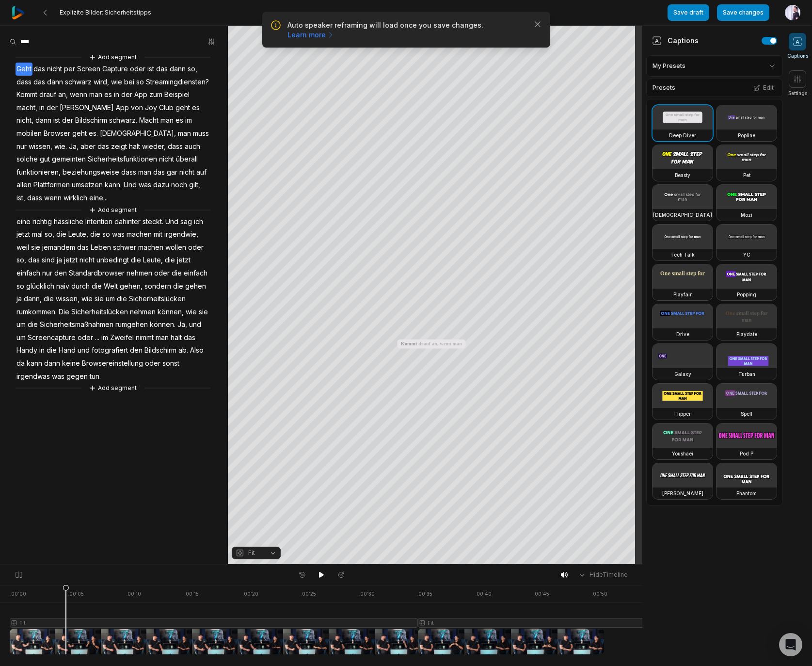  I want to click on span: der, so click(127, 94).